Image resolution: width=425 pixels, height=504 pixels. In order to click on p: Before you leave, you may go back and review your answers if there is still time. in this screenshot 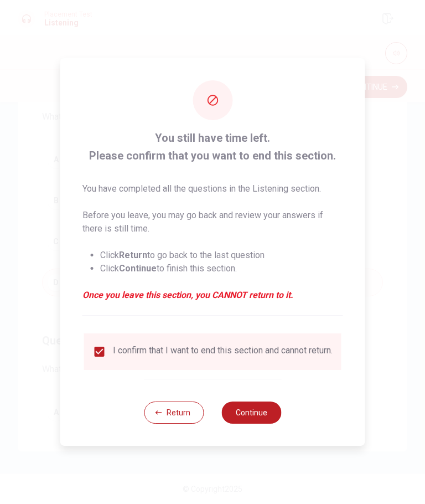, I will do `click(213, 222)`.